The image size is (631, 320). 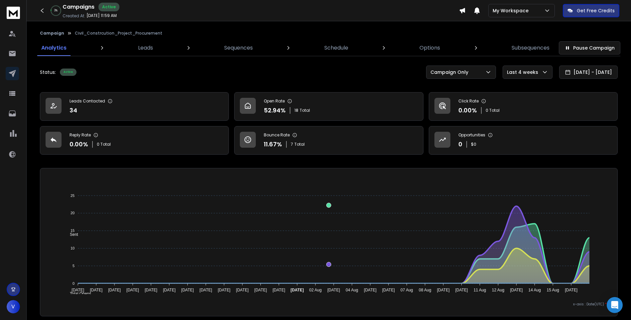 I want to click on p: 11.67 %, so click(x=273, y=144).